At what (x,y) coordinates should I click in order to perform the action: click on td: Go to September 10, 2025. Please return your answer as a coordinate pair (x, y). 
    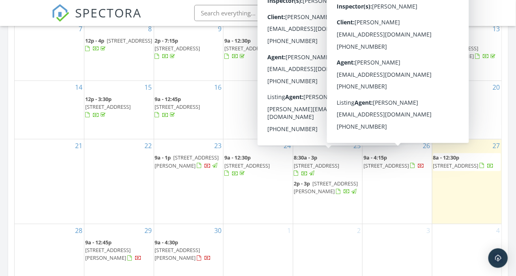
    Looking at the image, I should click on (258, 51).